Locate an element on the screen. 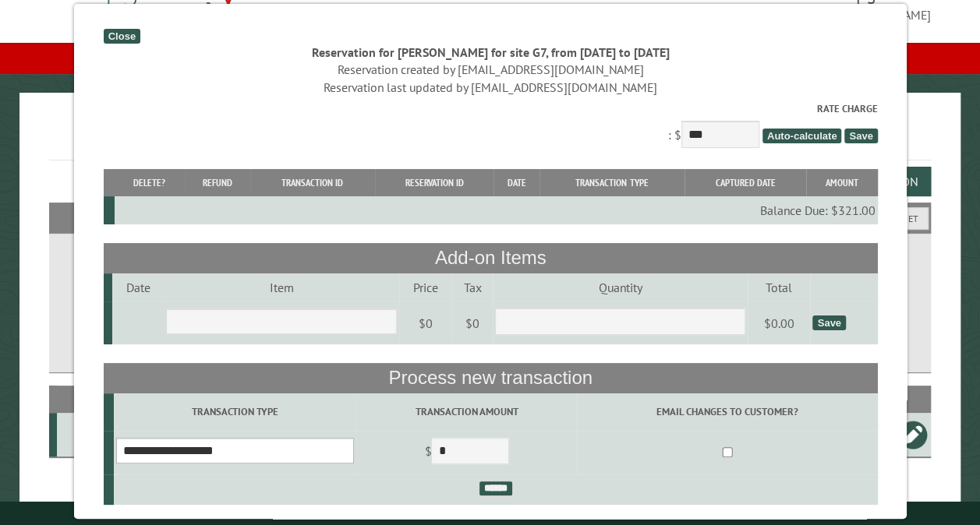  span: Save is located at coordinates (860, 136).